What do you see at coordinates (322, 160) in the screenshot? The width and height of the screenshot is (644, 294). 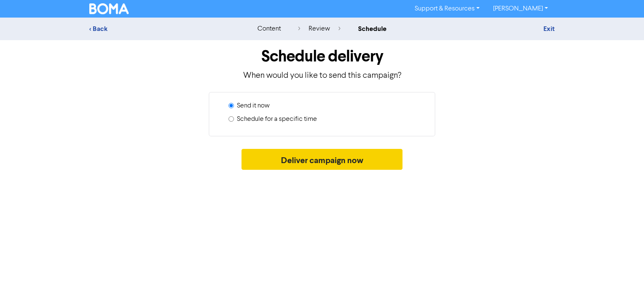 I see `button: Deliver campaign now` at bounding box center [322, 160].